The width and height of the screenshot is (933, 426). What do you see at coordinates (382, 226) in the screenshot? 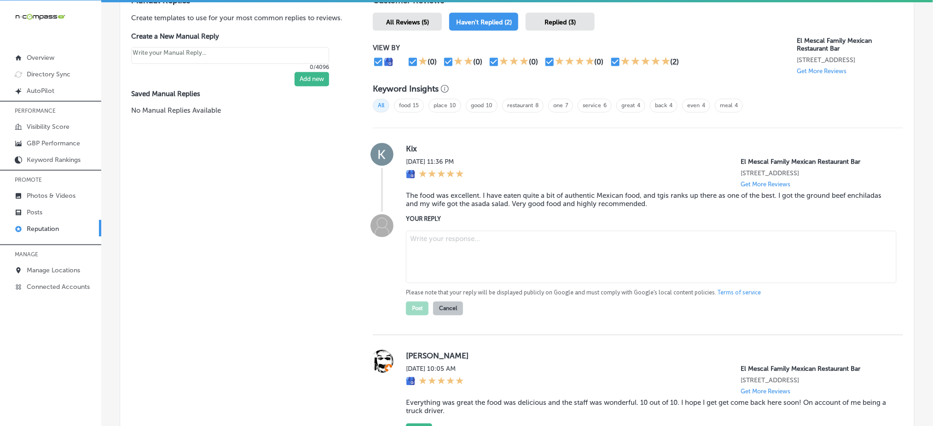
I see `img: Image` at bounding box center [382, 226].